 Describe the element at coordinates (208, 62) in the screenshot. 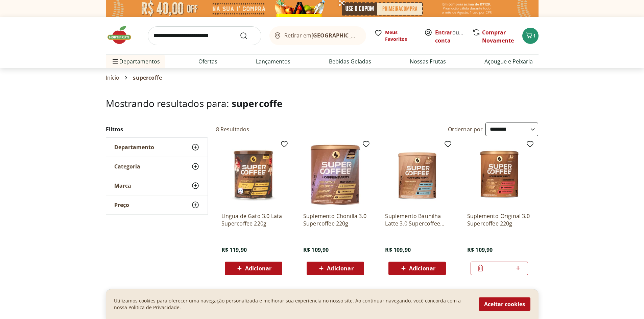

I see `a: Ofertas` at that location.